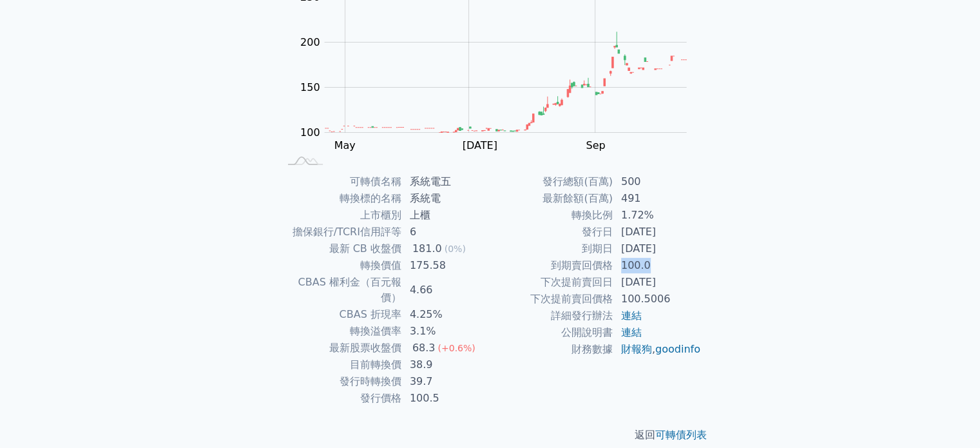 This screenshot has height=448, width=980. Describe the element at coordinates (446, 331) in the screenshot. I see `td: 3.1%` at that location.